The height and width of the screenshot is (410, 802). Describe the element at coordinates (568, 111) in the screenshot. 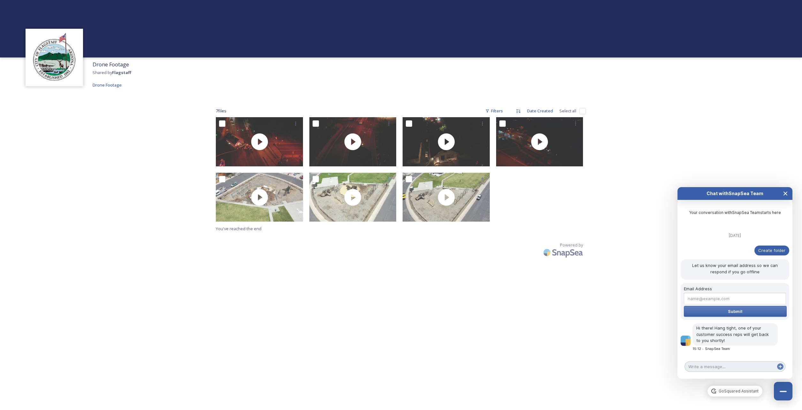

I see `span: Select all` at that location.